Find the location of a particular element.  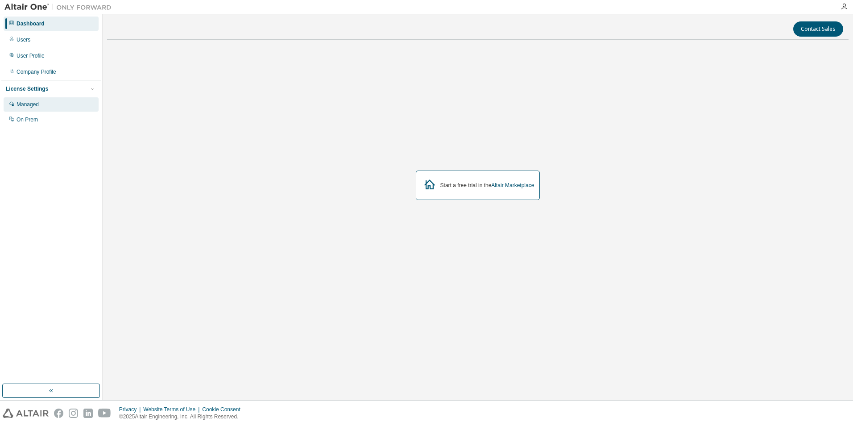

div: On Prem is located at coordinates (27, 120).